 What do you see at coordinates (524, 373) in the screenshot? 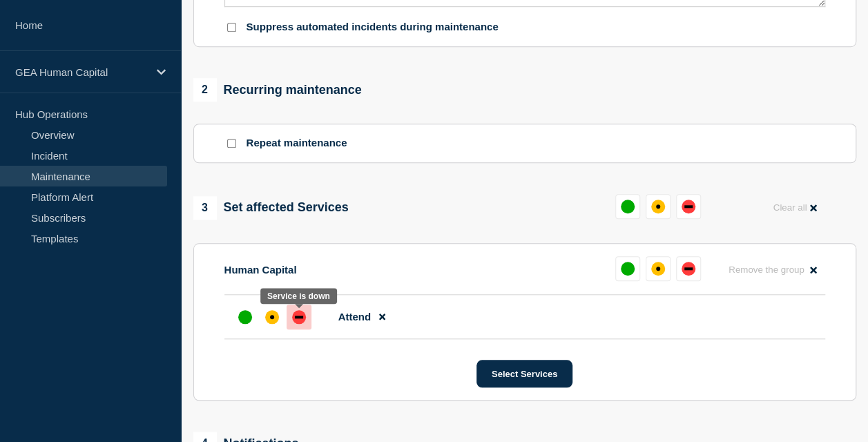
I see `button: Select Services` at bounding box center [524, 373].